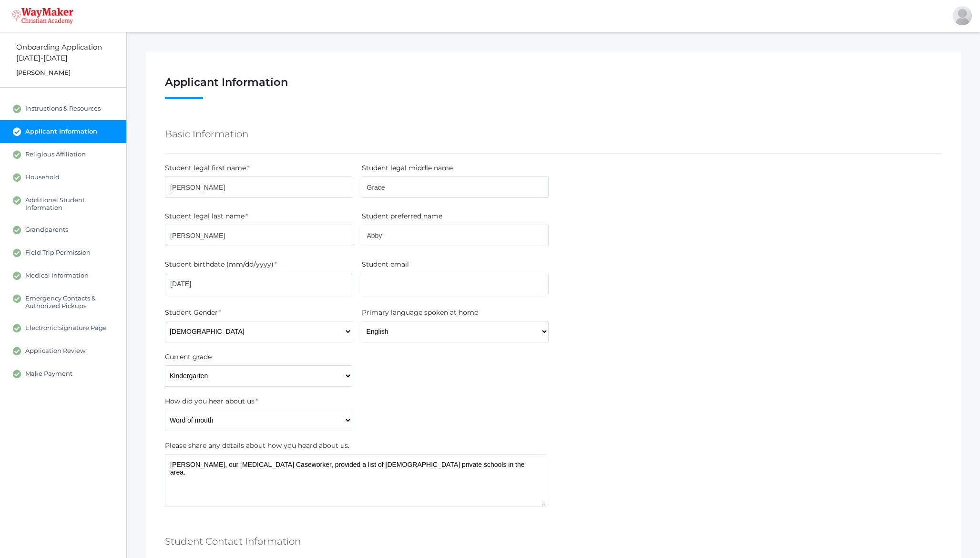 Image resolution: width=980 pixels, height=558 pixels. Describe the element at coordinates (259, 284) in the screenshot. I see `input: mm/dd/yyyy` at that location.